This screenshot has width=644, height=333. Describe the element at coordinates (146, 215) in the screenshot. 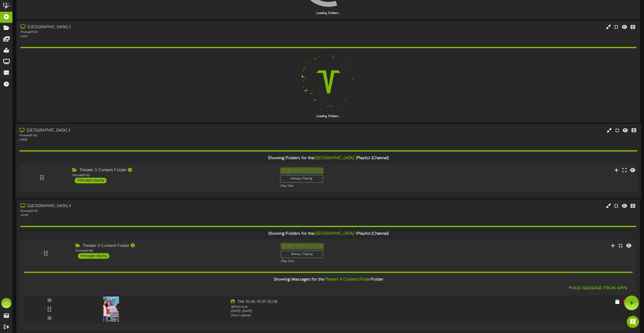

I see `div: # 5519` at that location.